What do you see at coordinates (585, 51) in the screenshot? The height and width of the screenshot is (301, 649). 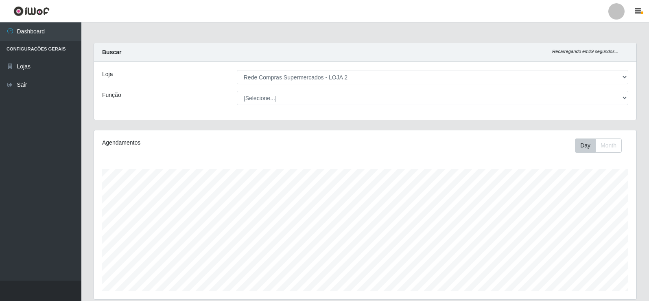 I see `i: Recarregando em 29 segundos...` at bounding box center [585, 51].